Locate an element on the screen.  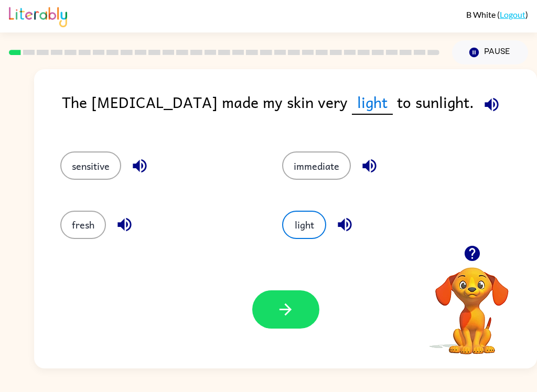
span: B White is located at coordinates (481, 14).